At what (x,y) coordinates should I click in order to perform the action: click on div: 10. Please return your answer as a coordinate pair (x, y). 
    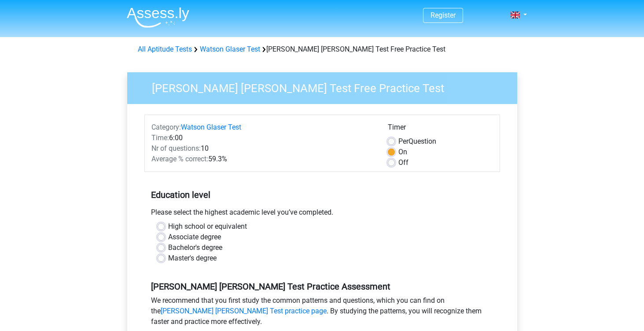
    Looking at the image, I should click on (263, 149).